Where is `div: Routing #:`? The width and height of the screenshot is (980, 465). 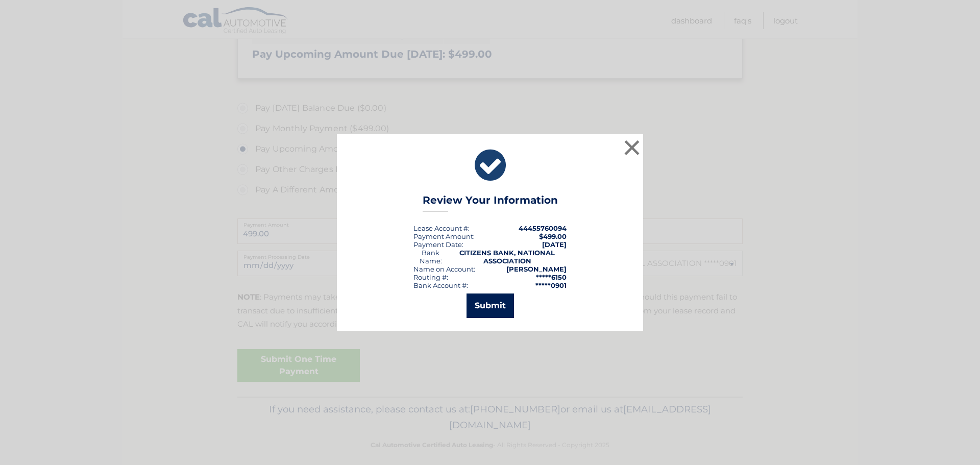
div: Routing #: is located at coordinates (431, 277).